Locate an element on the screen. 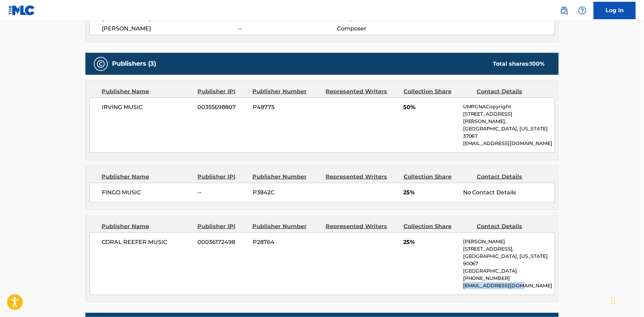 This screenshot has height=317, width=644. p: UMPGNACopyright is located at coordinates (509, 107).